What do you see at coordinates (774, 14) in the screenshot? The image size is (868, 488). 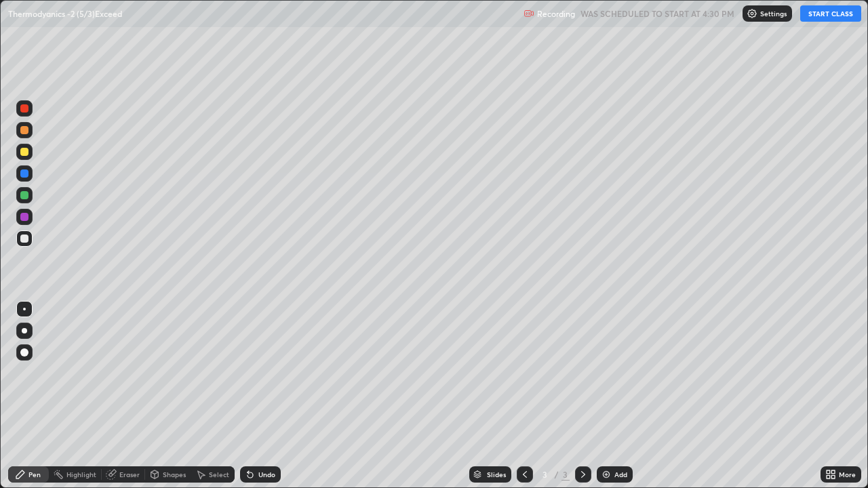 I see `p: Settings` at bounding box center [774, 14].